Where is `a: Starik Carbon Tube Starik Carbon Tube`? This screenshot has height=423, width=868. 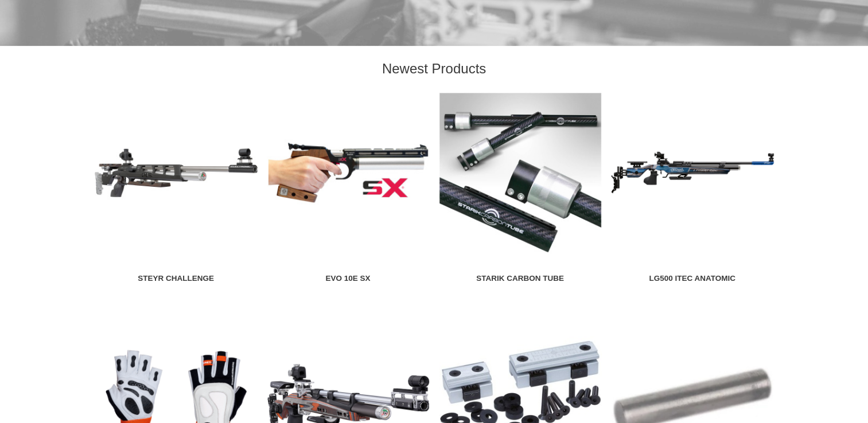 a: Starik Carbon Tube Starik Carbon Tube is located at coordinates (520, 189).